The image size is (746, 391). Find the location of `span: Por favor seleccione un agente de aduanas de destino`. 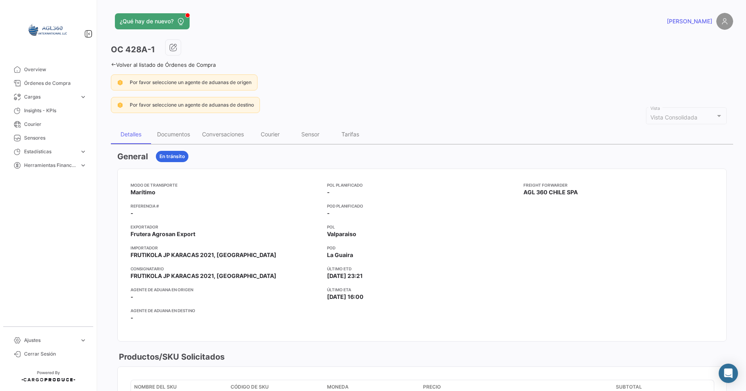

span: Por favor seleccione un agente de aduanas de destino is located at coordinates (192, 104).